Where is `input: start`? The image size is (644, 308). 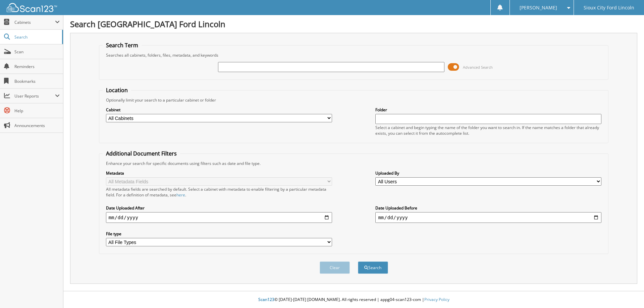
input: start is located at coordinates (219, 218).